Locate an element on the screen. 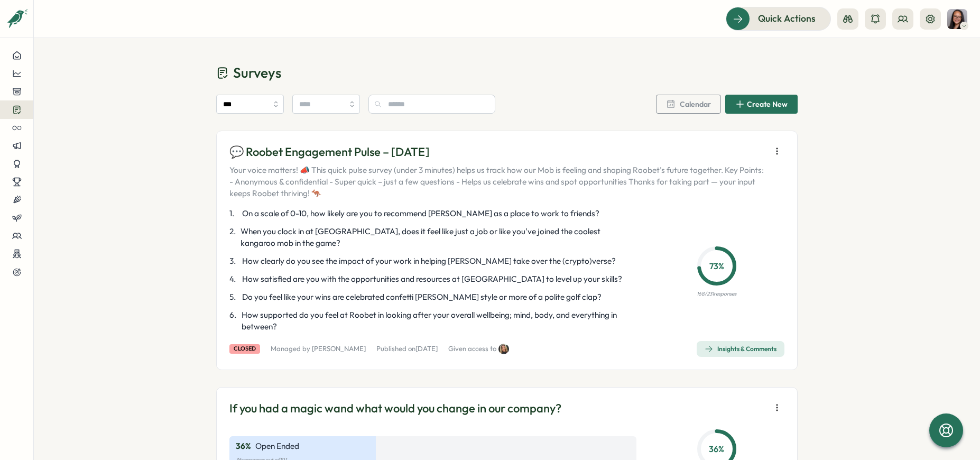 The image size is (980, 460). p: Managed by is located at coordinates (318, 349).